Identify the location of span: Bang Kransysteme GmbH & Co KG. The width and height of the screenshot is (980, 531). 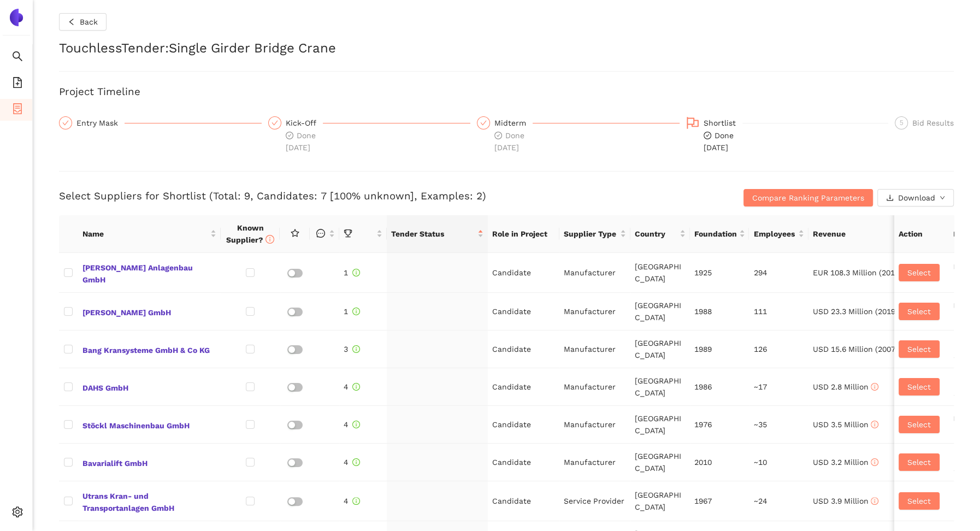
(149, 349).